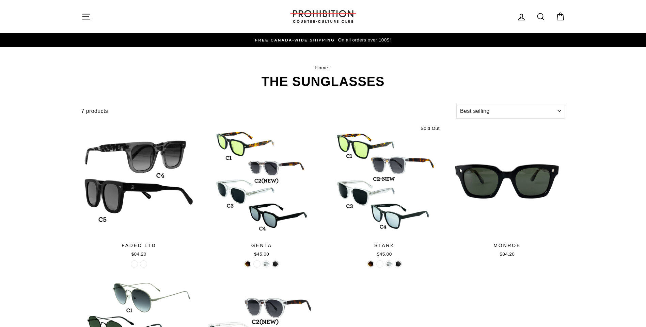 This screenshot has width=646, height=327. Describe the element at coordinates (323, 68) in the screenshot. I see `nav: breadcrumbs` at that location.